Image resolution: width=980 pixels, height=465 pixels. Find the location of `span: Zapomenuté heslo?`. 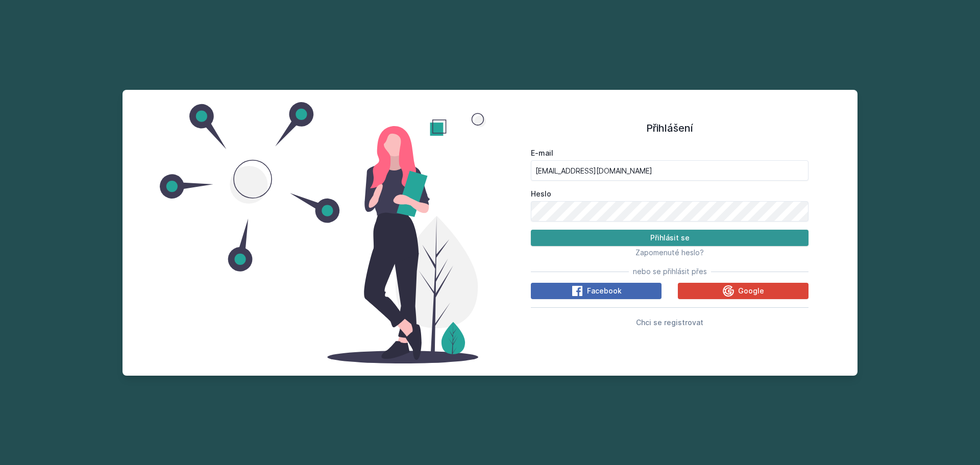

span: Zapomenuté heslo? is located at coordinates (670, 252).